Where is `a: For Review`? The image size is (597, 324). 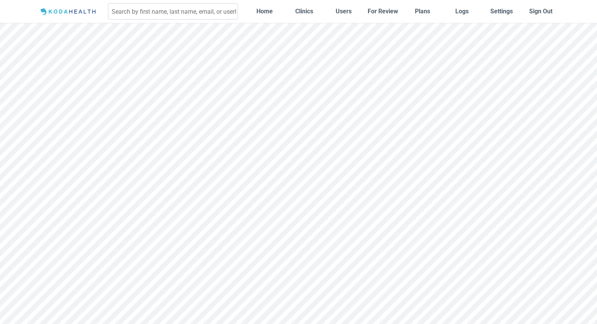
a: For Review is located at coordinates (383, 11).